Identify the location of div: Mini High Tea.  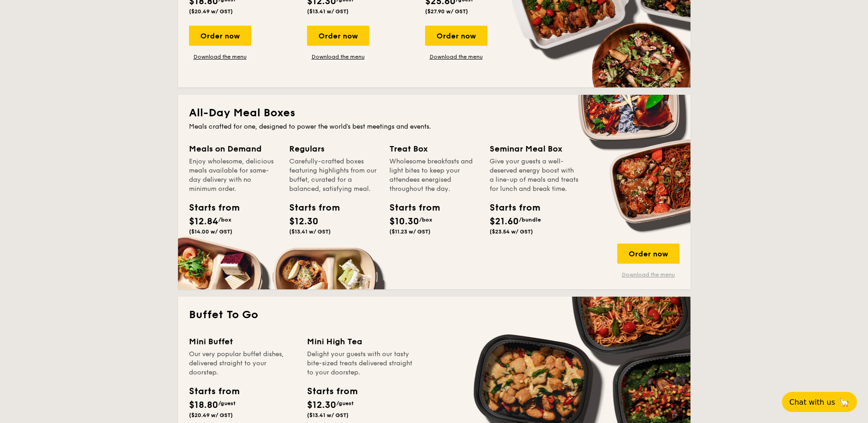
(360, 341).